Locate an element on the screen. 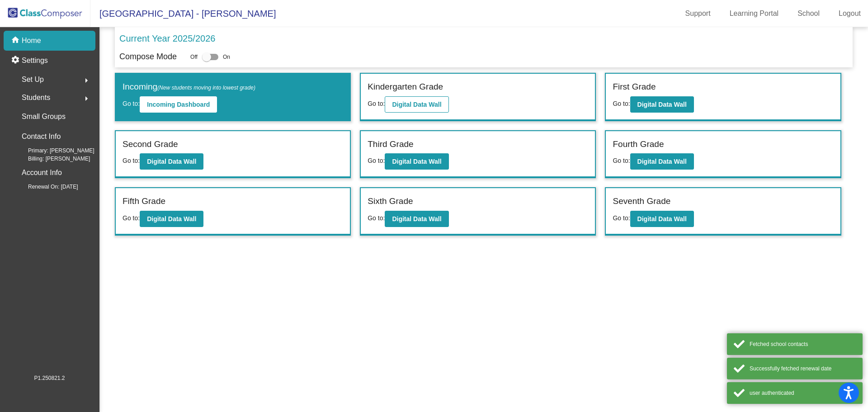  label: Sixth Grade is located at coordinates (390, 201).